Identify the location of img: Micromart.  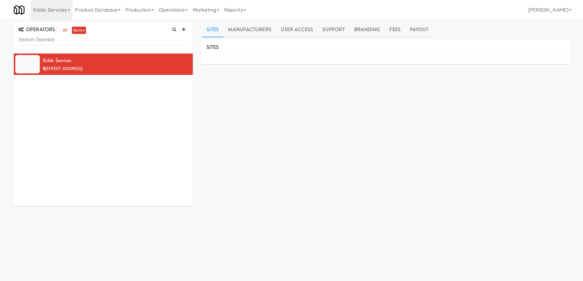
(19, 10).